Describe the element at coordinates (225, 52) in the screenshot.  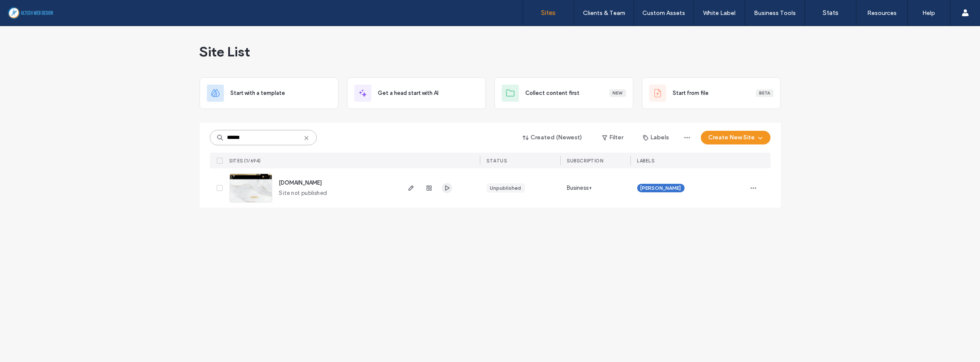
I see `span: Site List` at that location.